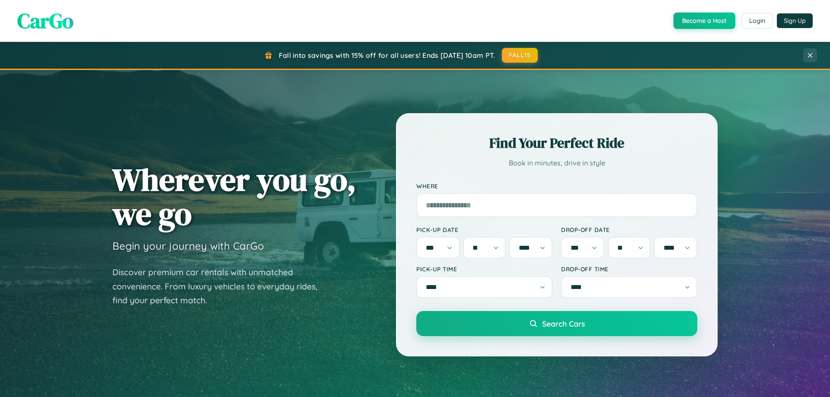 Image resolution: width=830 pixels, height=397 pixels. I want to click on span: CarGo, so click(45, 21).